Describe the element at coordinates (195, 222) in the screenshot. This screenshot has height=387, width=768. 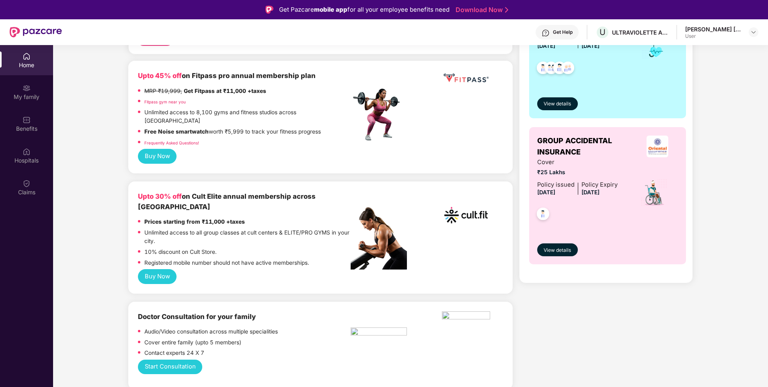
I see `strong: Prices starting from ₹11,000 +taxes` at that location.